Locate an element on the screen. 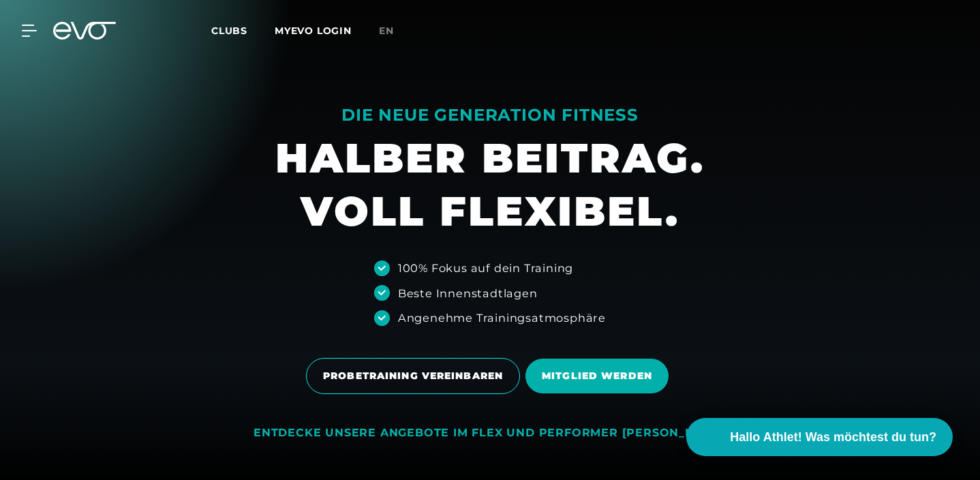  span: en is located at coordinates (386, 31).